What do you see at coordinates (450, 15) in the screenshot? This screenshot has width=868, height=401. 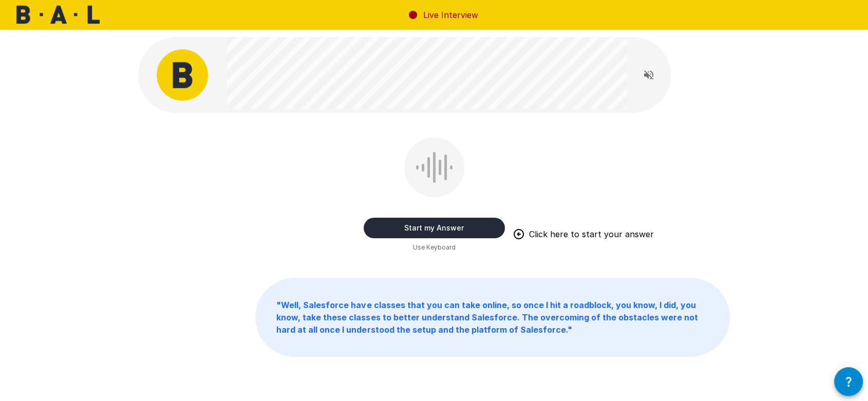 I see `p: Live Interview` at bounding box center [450, 15].